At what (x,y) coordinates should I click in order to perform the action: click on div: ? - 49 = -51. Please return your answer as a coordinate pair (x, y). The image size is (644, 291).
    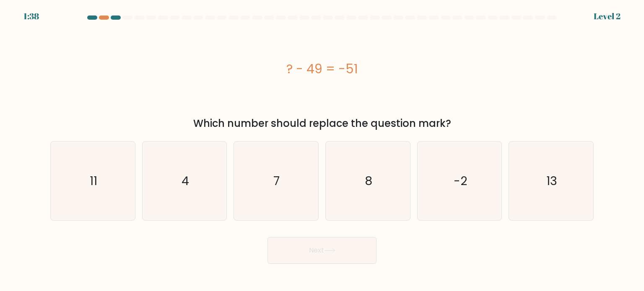
    Looking at the image, I should click on (322, 68).